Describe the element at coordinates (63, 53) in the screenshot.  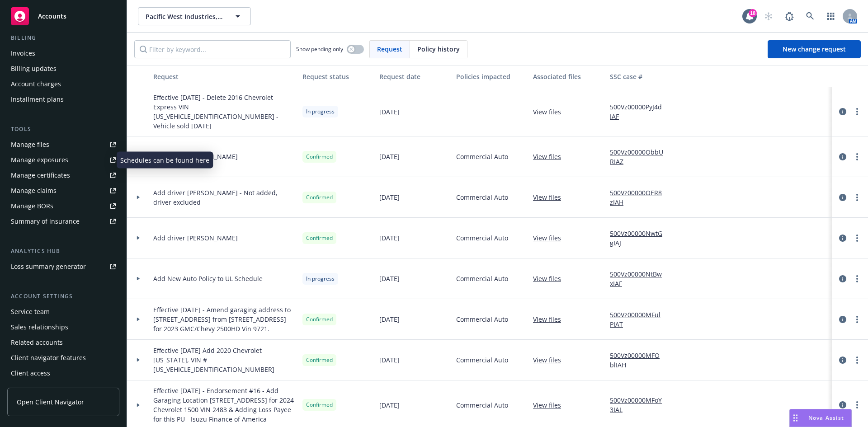
I see `a: Invoices` at that location.